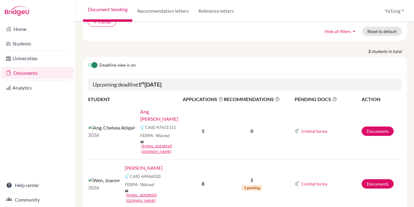  Describe the element at coordinates (327, 99) in the screenshot. I see `span: PENDING DOCS` at that location.